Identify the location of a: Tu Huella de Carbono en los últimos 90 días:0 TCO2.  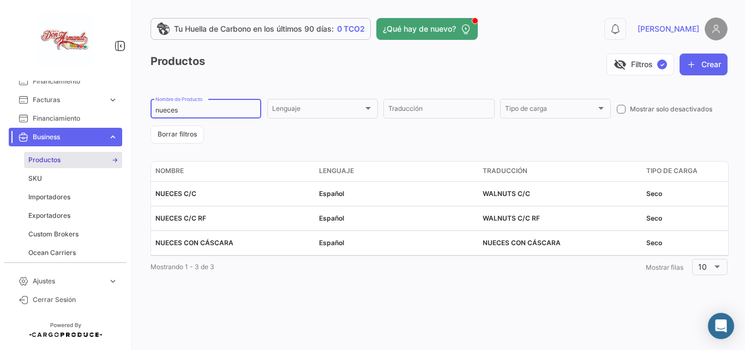
(261, 29).